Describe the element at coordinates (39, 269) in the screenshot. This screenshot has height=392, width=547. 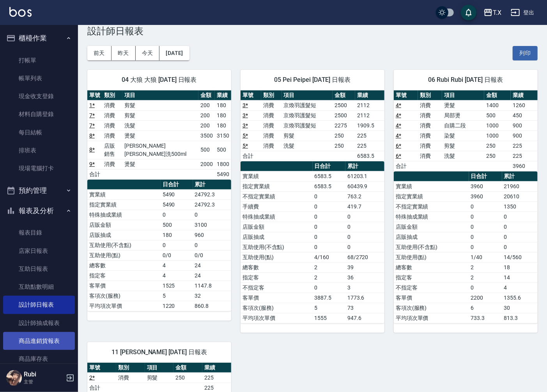
I see `a: 互助日報表` at that location.